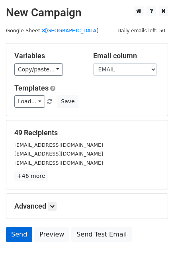 Image resolution: width=174 pixels, height=272 pixels. What do you see at coordinates (29, 101) in the screenshot?
I see `a: Load...` at bounding box center [29, 101].